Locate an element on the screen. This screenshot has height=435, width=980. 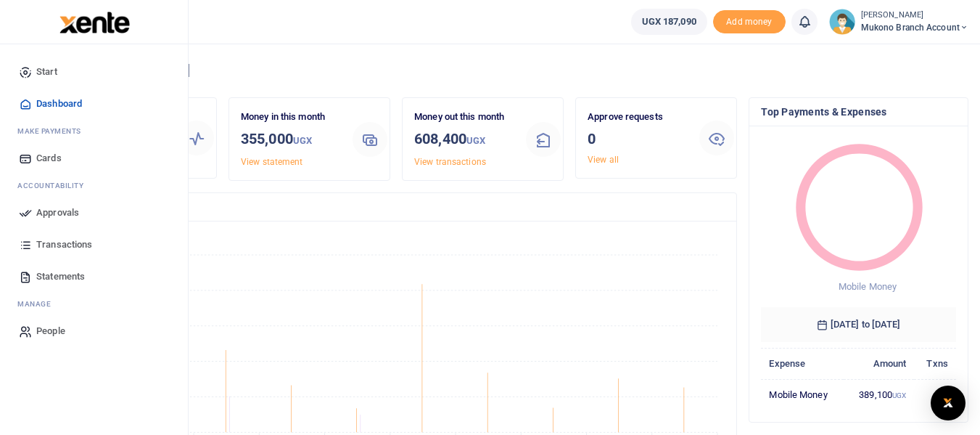
span: anage is located at coordinates (38, 303).